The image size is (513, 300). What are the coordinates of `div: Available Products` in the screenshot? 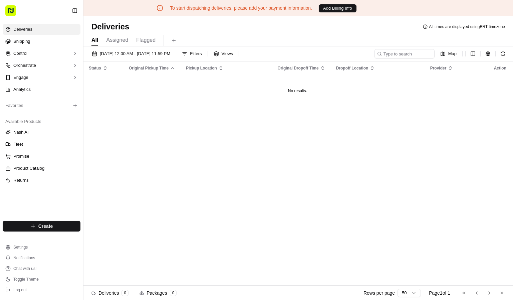 It's located at (41, 122).